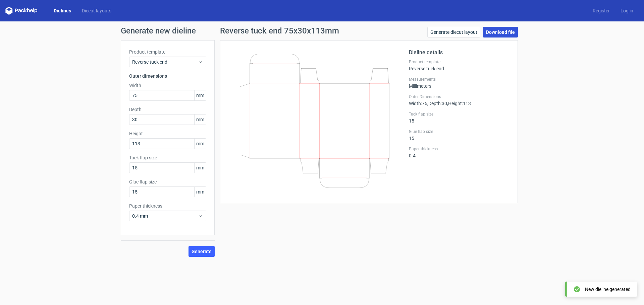 Image resolution: width=644 pixels, height=305 pixels. Describe the element at coordinates (458, 104) in the screenshot. I see `span: , Height : 113` at that location.